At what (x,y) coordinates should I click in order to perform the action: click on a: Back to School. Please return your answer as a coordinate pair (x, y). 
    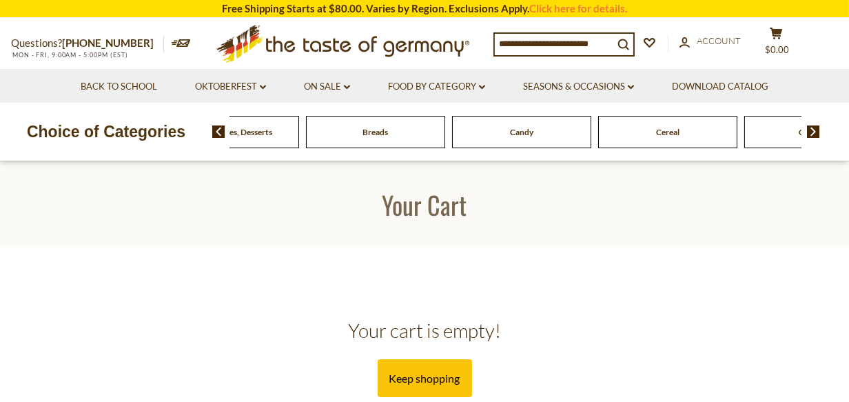
    Looking at the image, I should click on (119, 87).